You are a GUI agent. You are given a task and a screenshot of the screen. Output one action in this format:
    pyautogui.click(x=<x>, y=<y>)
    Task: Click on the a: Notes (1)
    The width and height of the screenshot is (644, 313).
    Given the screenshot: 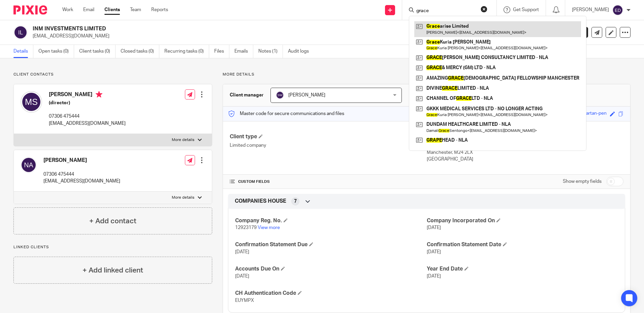 What is the action you would take?
    pyautogui.click(x=270, y=51)
    